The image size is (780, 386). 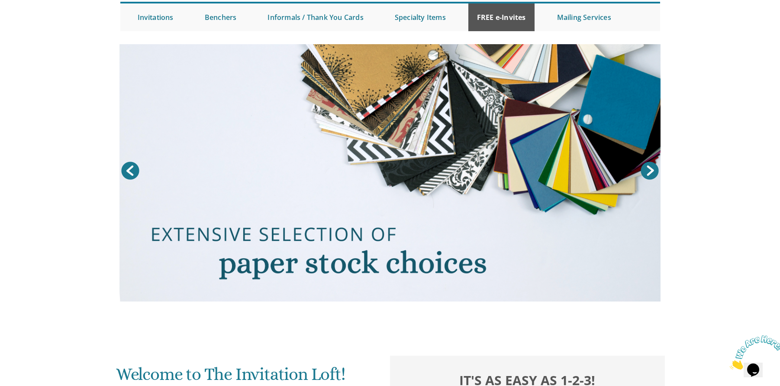 I want to click on a: Benchers, so click(x=221, y=17).